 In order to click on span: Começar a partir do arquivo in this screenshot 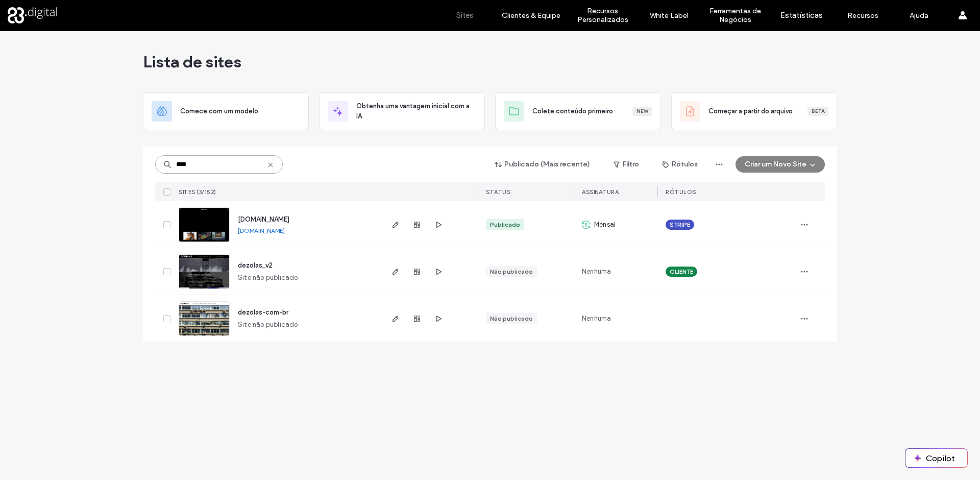, I will do `click(750, 111)`.